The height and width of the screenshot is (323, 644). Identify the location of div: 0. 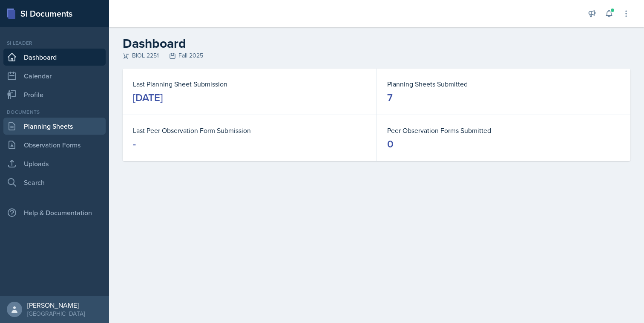
(390, 144).